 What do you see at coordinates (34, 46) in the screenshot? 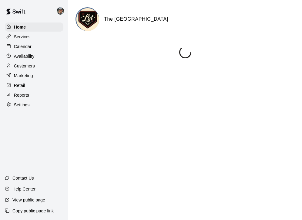
I see `a: Calendar` at bounding box center [34, 46].